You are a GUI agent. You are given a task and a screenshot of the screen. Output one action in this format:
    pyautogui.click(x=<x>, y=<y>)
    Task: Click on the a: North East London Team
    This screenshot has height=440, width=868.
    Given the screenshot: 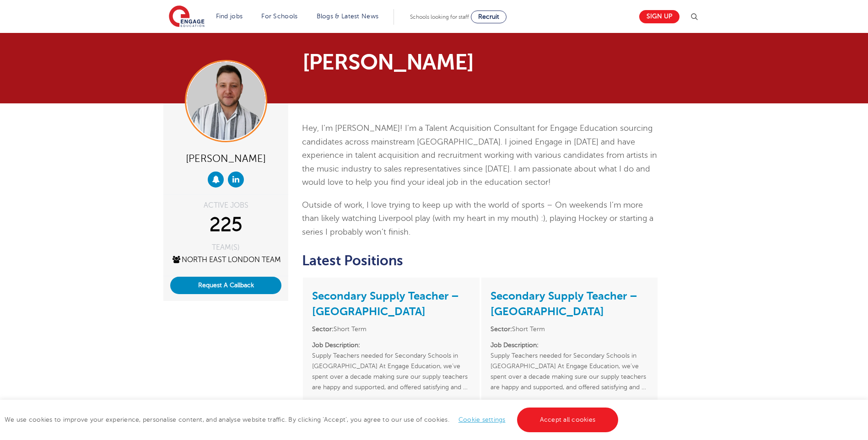 What is the action you would take?
    pyautogui.click(x=226, y=260)
    